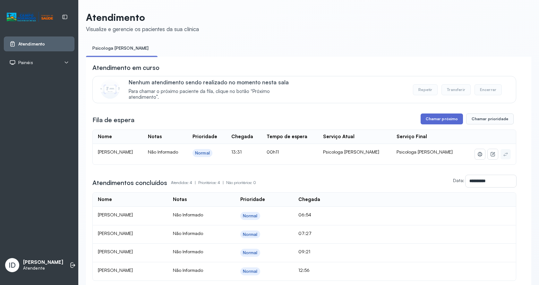 This screenshot has width=539, height=285. Describe the element at coordinates (304, 251) in the screenshot. I see `span: 09:21` at that location.